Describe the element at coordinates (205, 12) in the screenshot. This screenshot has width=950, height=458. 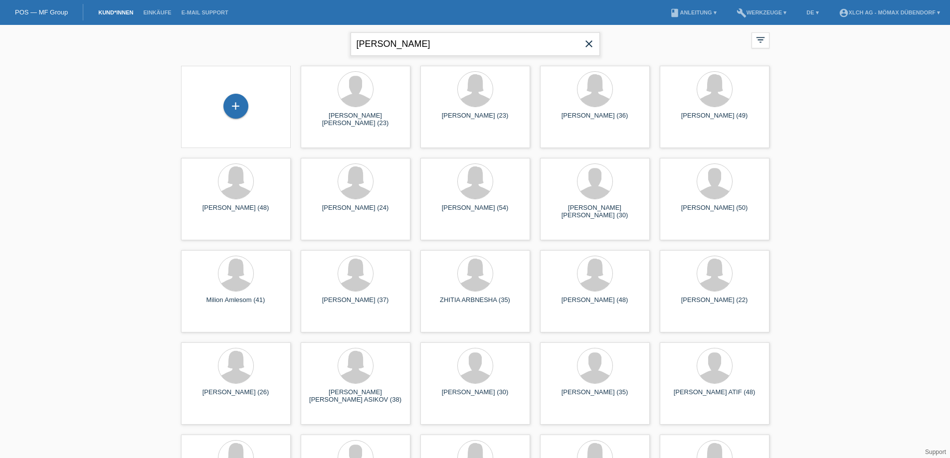
I see `a: E-Mail Support` at that location.